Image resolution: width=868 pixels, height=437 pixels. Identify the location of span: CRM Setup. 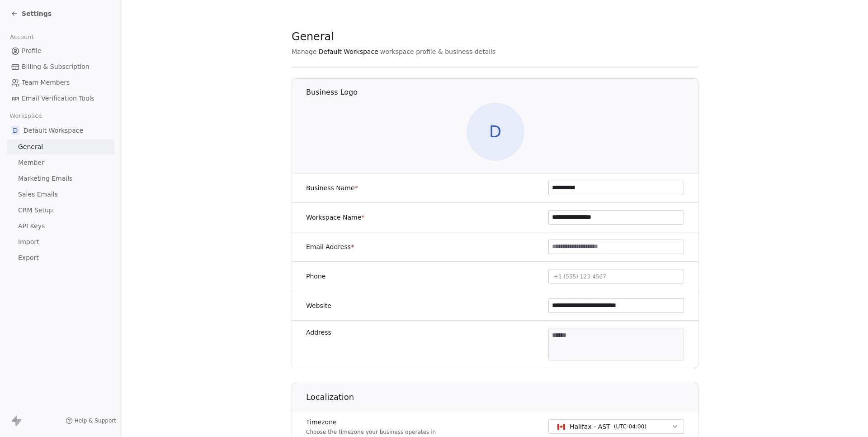
(36, 210).